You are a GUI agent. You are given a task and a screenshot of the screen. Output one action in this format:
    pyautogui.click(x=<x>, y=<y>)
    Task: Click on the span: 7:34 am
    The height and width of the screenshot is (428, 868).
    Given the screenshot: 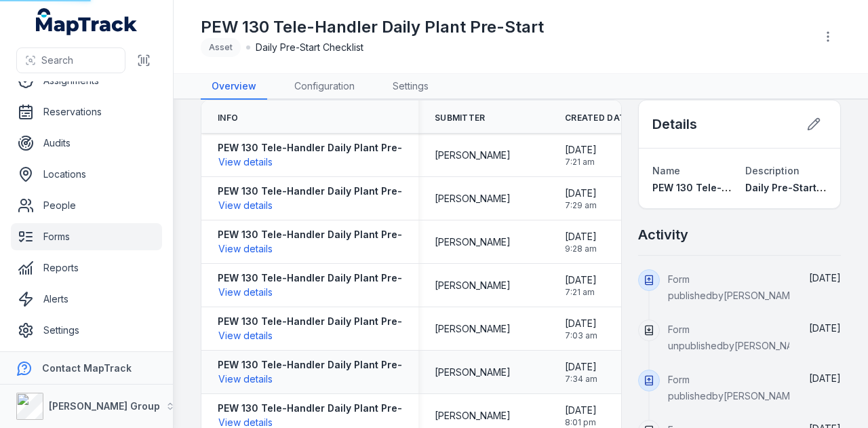 What is the action you would take?
    pyautogui.click(x=581, y=379)
    